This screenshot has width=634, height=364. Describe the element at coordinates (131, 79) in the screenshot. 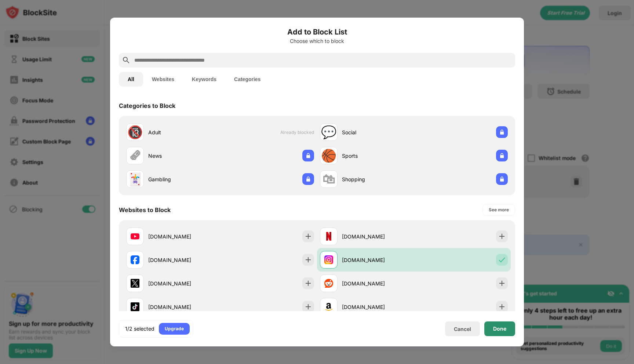

I see `button: All` at that location.